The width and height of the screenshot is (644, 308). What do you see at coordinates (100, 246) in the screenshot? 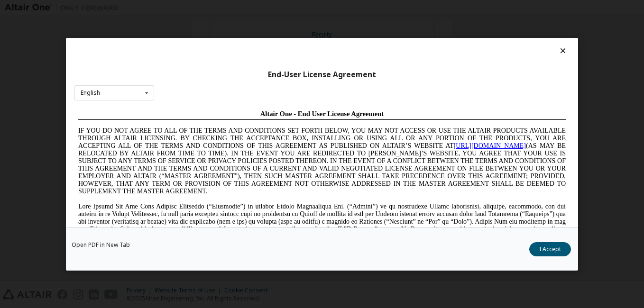
I see `a: Open PDF in New Tab` at bounding box center [100, 246].